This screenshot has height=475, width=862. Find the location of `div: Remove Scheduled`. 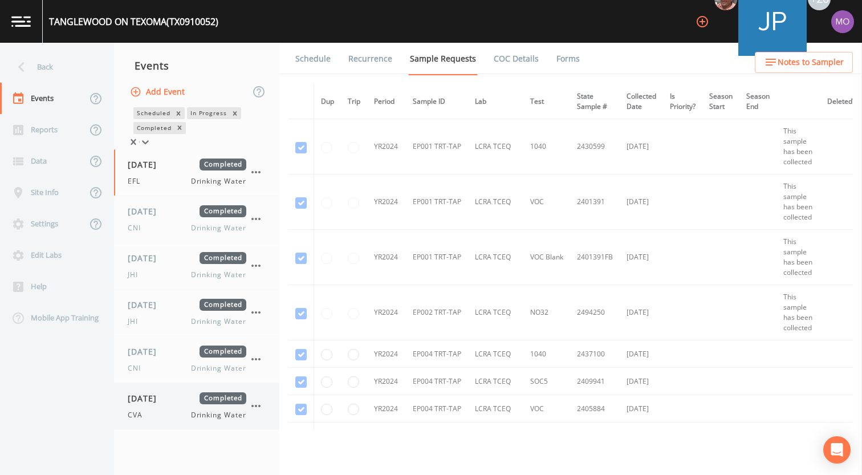

div: Remove Scheduled is located at coordinates (178, 113).